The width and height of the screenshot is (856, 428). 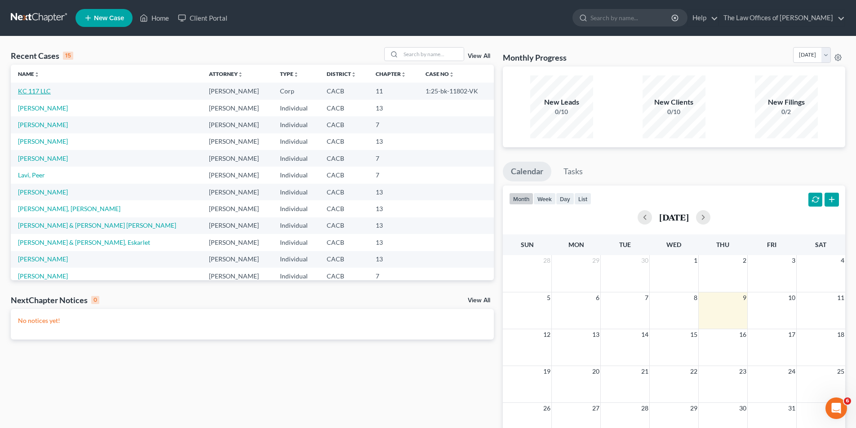 What do you see at coordinates (432, 54) in the screenshot?
I see `input: Search by name...` at bounding box center [432, 54].